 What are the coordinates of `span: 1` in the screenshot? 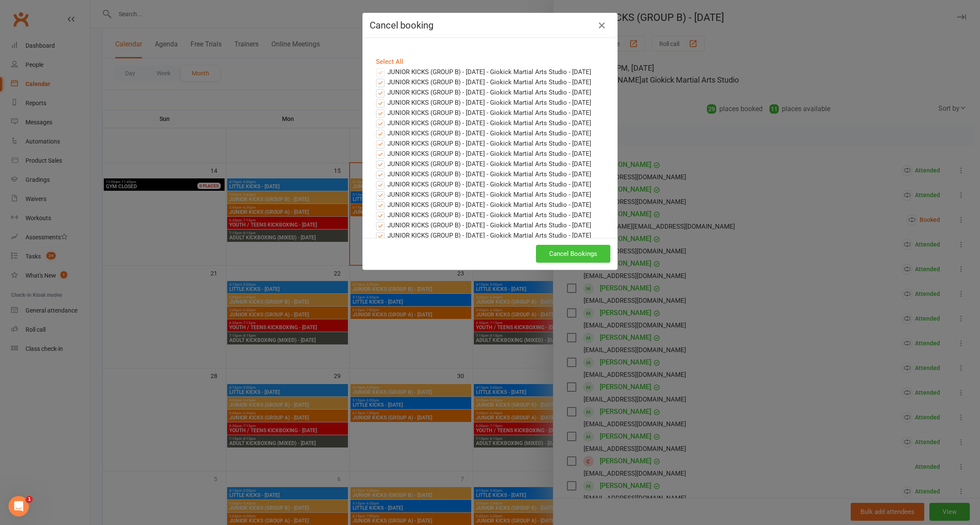 It's located at (29, 499).